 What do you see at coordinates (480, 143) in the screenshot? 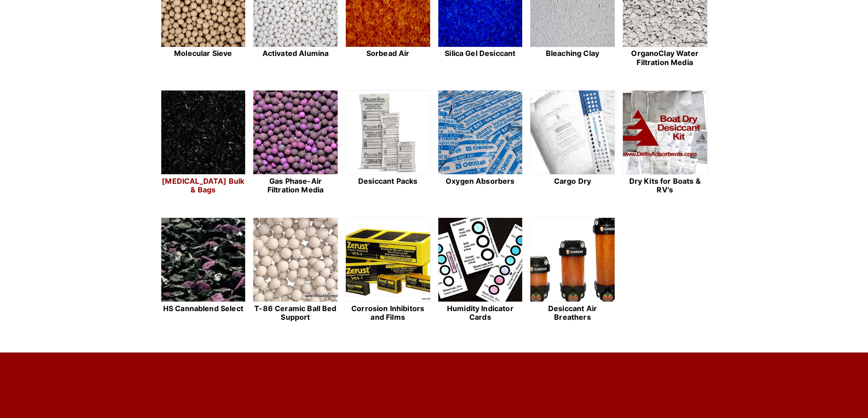
I see `a: Oxygen Absorbers` at bounding box center [480, 143].